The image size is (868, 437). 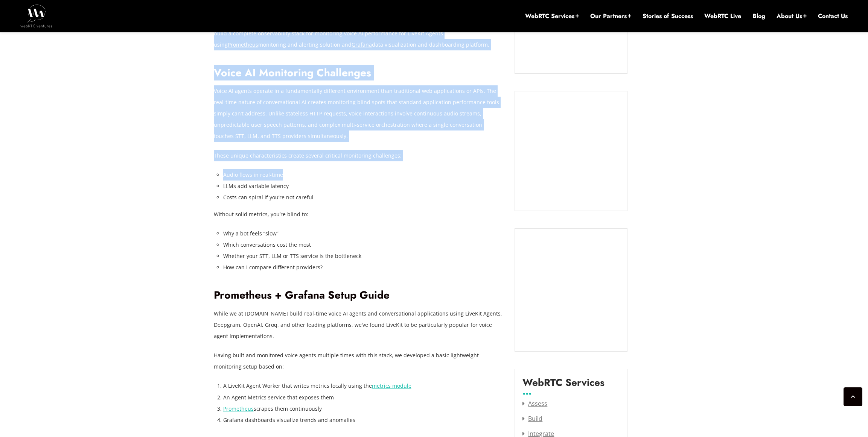 I want to click on a: Assess, so click(x=535, y=404).